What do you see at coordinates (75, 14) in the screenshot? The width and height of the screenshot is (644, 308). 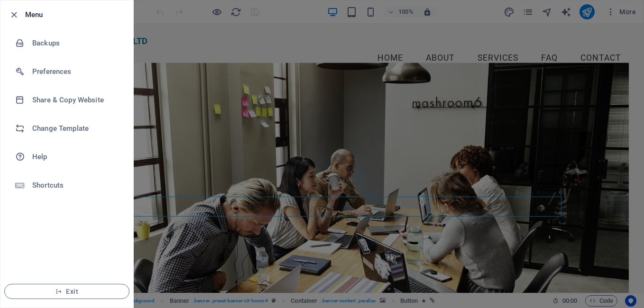 I see `h6: Menu` at bounding box center [75, 14].